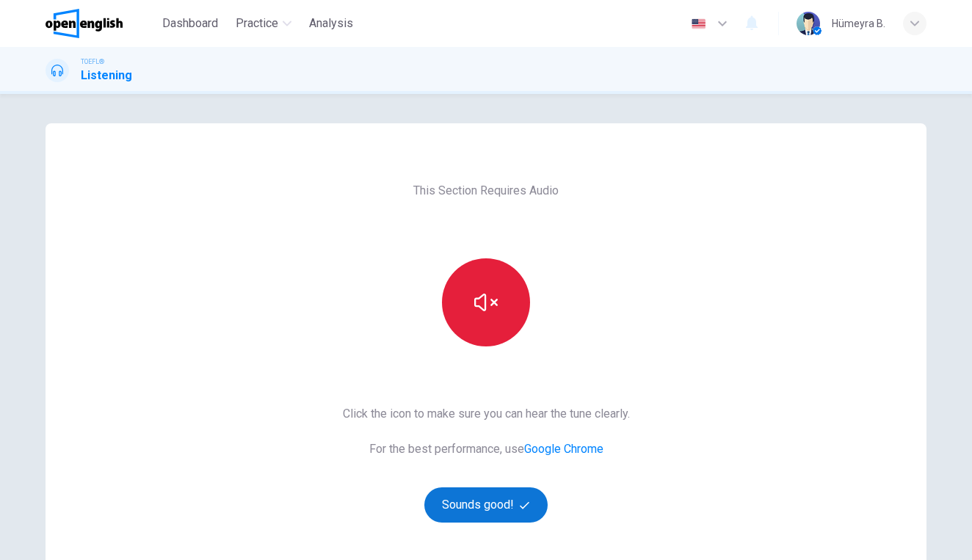  What do you see at coordinates (486, 506) in the screenshot?
I see `button: Sounds good!` at bounding box center [486, 506].